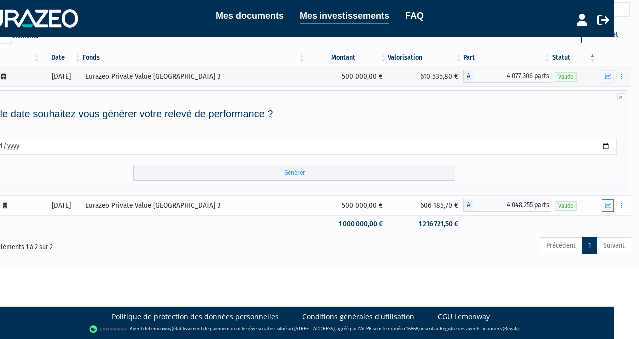 This screenshot has height=339, width=639. Describe the element at coordinates (345, 16) in the screenshot. I see `a: Mes investissements` at that location.